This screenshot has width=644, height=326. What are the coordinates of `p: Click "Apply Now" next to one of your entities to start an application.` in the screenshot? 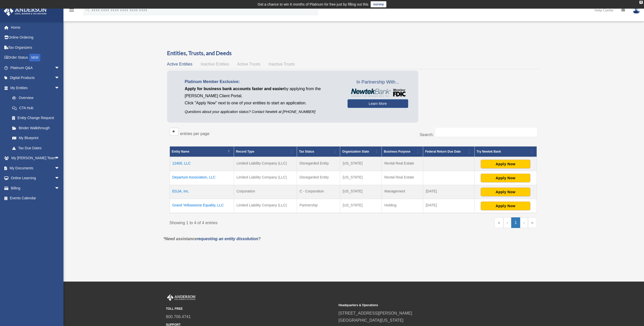 It's located at (262, 103).